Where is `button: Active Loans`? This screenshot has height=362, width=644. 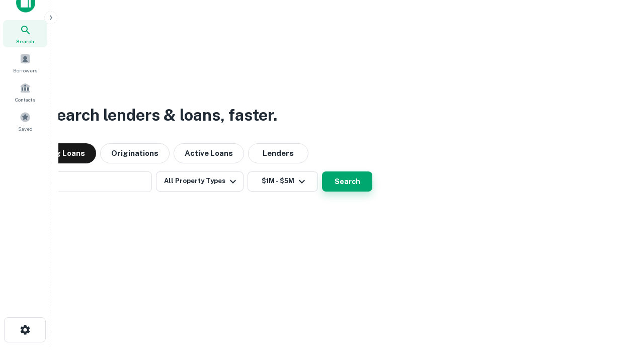
button: Active Loans is located at coordinates (209, 153).